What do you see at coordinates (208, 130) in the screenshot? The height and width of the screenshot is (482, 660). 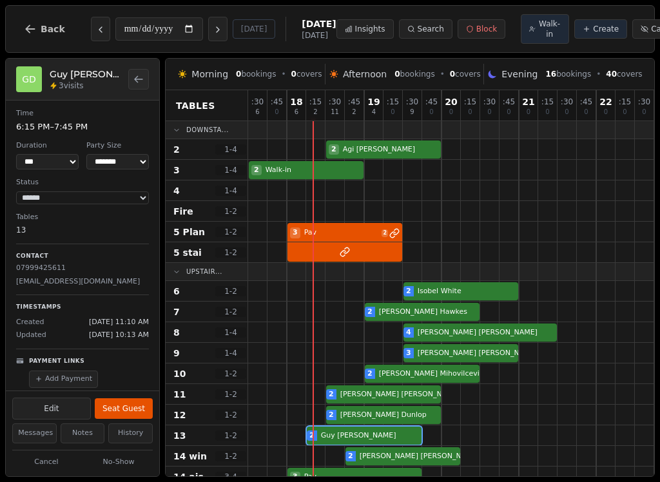 I see `span: Downsta...` at bounding box center [208, 130].